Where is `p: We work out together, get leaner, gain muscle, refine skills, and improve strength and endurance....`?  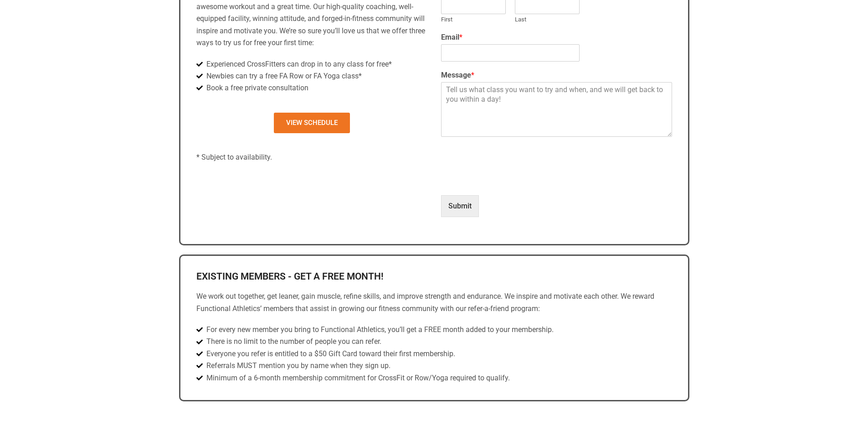 p: We work out together, get leaner, gain muscle, refine skills, and improve strength and endurance.... is located at coordinates (434, 302).